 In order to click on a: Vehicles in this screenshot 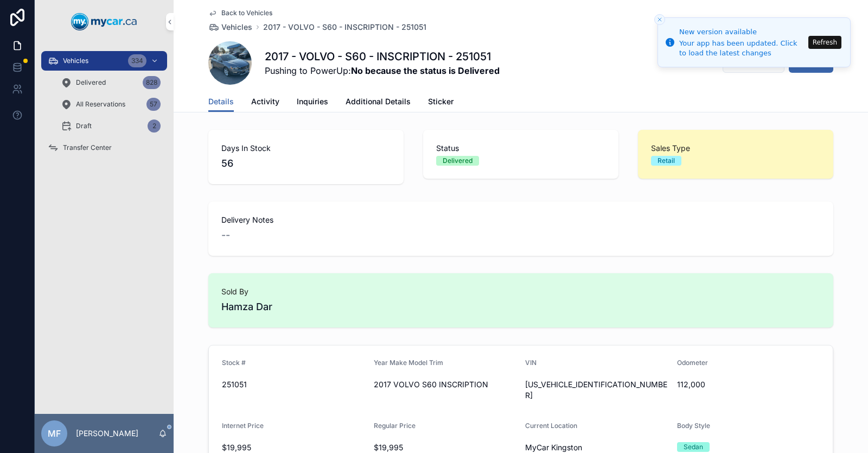, I will do `click(230, 27)`.